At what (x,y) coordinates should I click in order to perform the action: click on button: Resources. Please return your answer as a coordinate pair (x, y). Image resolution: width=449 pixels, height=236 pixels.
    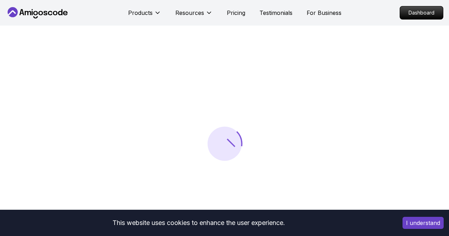
    Looking at the image, I should click on (194, 16).